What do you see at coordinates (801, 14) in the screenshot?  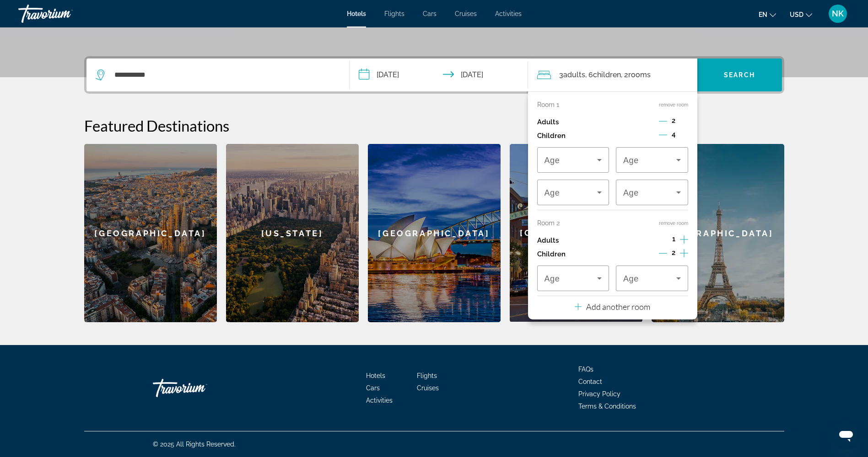 I see `button: Change currency` at bounding box center [801, 14].